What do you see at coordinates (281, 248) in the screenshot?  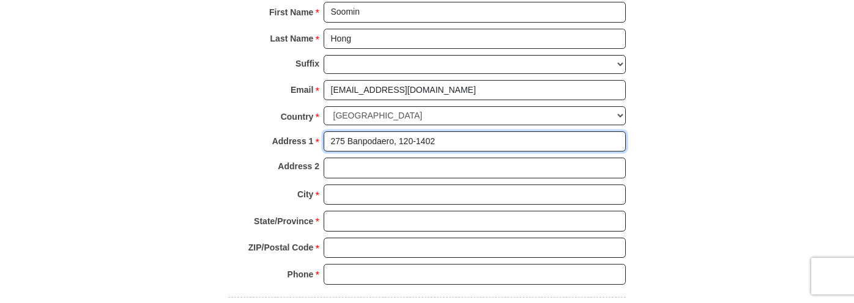 I see `strong: ZIP/Postal Code` at bounding box center [281, 248].